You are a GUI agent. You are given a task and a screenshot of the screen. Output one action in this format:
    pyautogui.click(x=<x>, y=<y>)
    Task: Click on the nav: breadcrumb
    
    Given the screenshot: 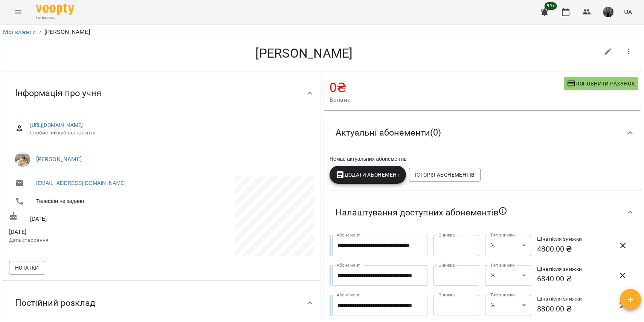 What is the action you would take?
    pyautogui.click(x=322, y=32)
    